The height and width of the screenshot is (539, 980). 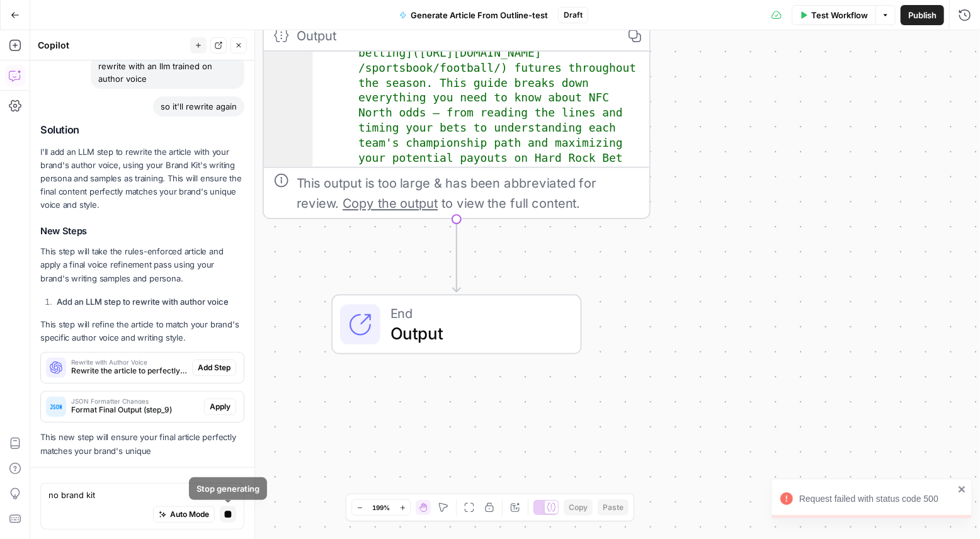 What do you see at coordinates (214, 368) in the screenshot?
I see `button: Add Step` at bounding box center [214, 368].